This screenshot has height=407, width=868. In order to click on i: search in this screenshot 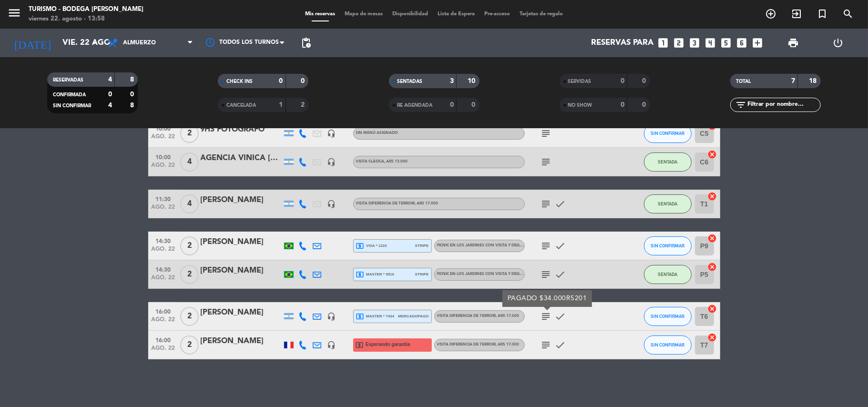, I will do `click(848, 14)`.